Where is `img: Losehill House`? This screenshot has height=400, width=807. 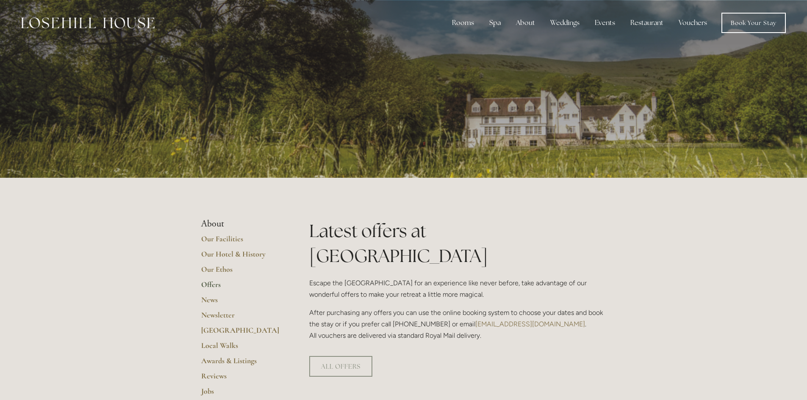 img: Losehill House is located at coordinates (88, 23).